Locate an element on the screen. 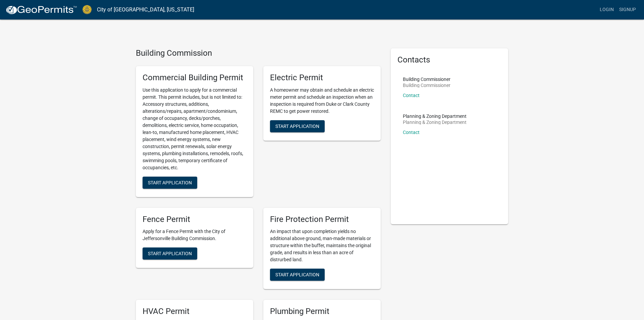 The image size is (644, 320). a: Signup is located at coordinates (628, 10).